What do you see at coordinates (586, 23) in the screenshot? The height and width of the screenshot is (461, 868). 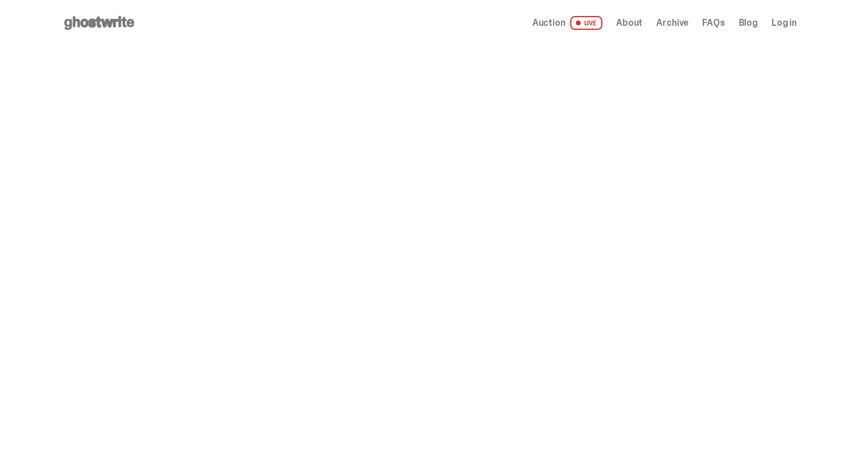 I see `span: LIVE` at bounding box center [586, 23].